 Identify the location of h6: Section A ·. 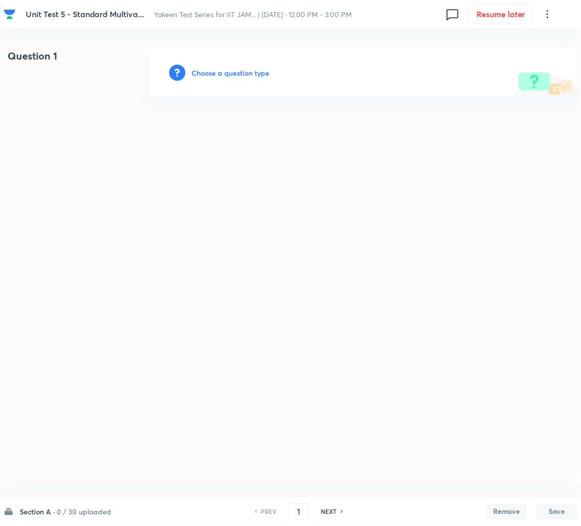
(37, 512).